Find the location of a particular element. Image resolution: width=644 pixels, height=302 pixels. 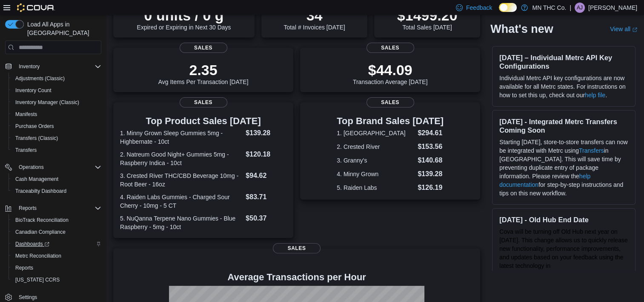

input: Dark Mode is located at coordinates (508, 7).